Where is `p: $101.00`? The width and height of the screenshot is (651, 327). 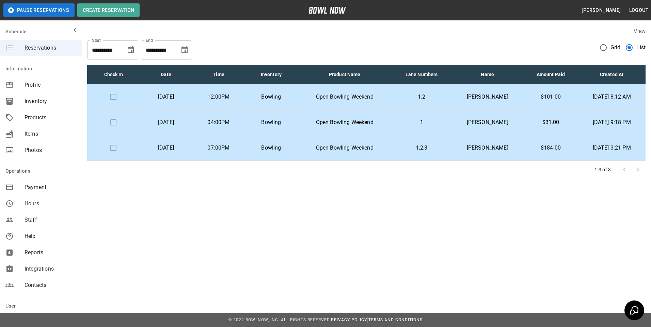
p: $101.00 is located at coordinates (550, 97).